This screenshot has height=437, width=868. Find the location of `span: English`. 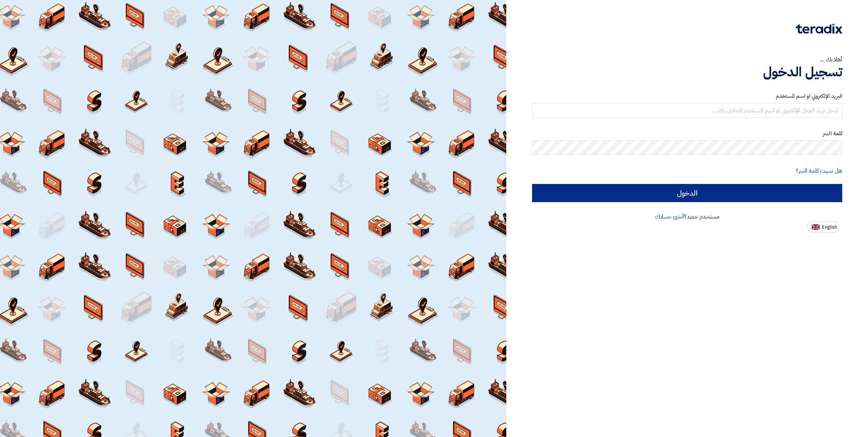

span: English is located at coordinates (829, 227).